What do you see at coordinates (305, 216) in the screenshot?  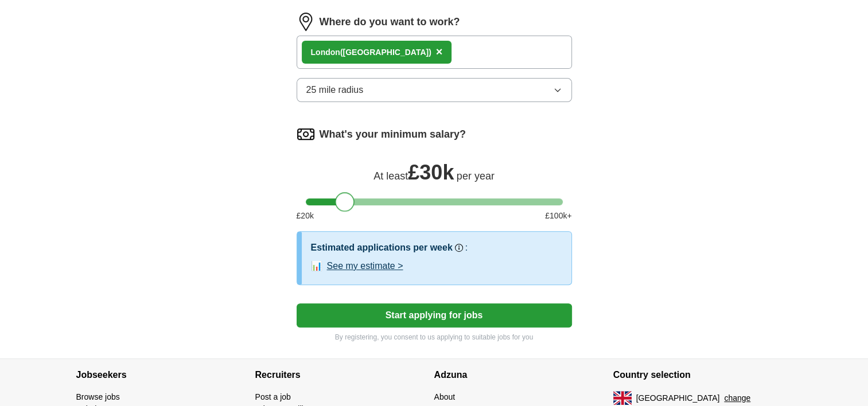 I see `span: £ 20 k` at bounding box center [305, 216].